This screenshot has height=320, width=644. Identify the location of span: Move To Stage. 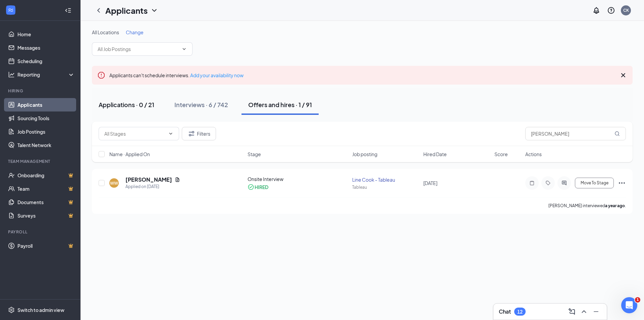
(595, 183).